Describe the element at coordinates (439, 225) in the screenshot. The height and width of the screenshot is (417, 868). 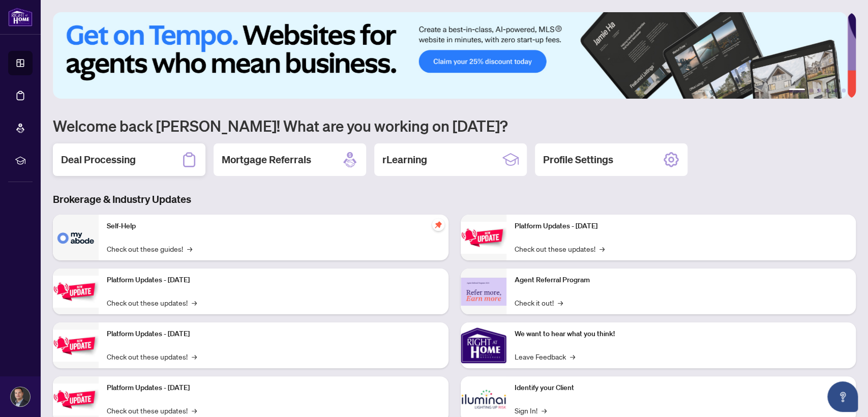
I see `span: pushpin` at that location.